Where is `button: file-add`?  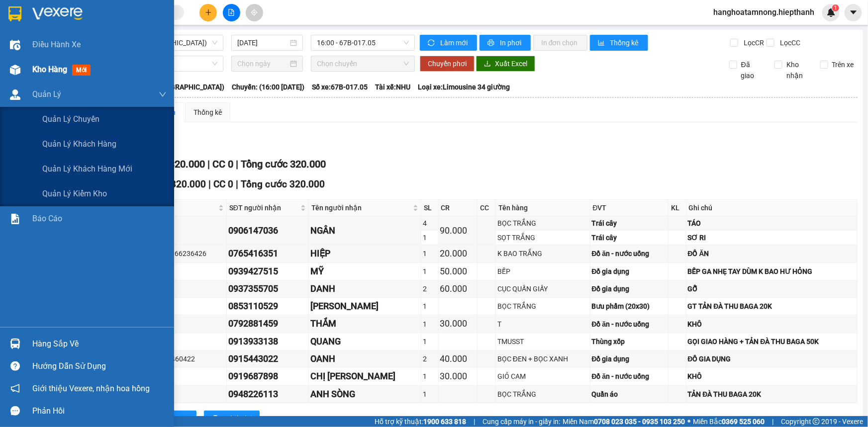
button: file-add is located at coordinates (231, 12).